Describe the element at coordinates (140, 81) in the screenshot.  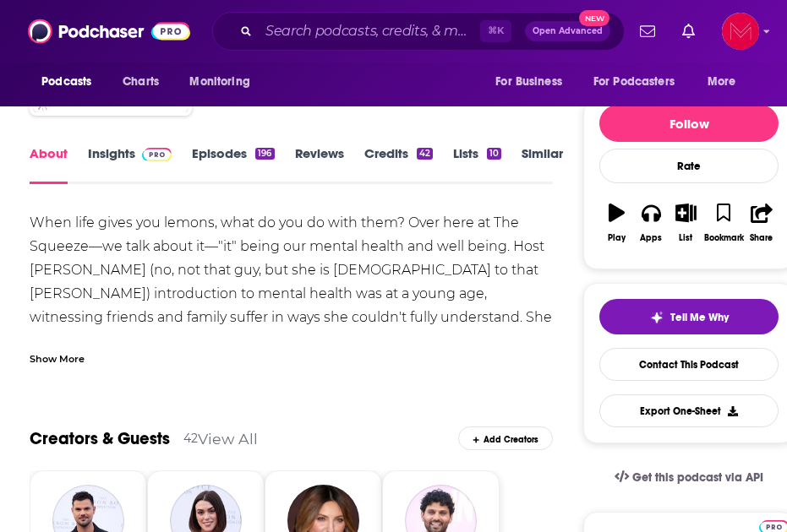
I see `span: Charts` at that location.